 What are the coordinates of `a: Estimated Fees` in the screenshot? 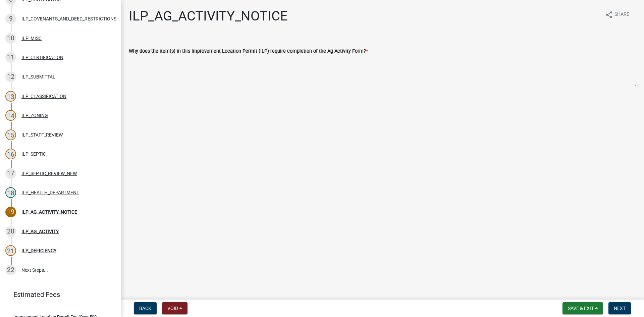 It's located at (58, 295).